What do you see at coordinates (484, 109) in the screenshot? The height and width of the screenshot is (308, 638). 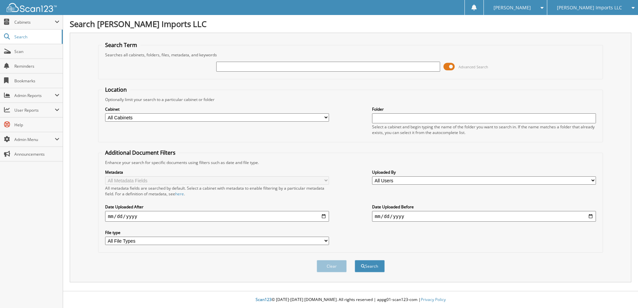 I see `label: Folder` at bounding box center [484, 109].